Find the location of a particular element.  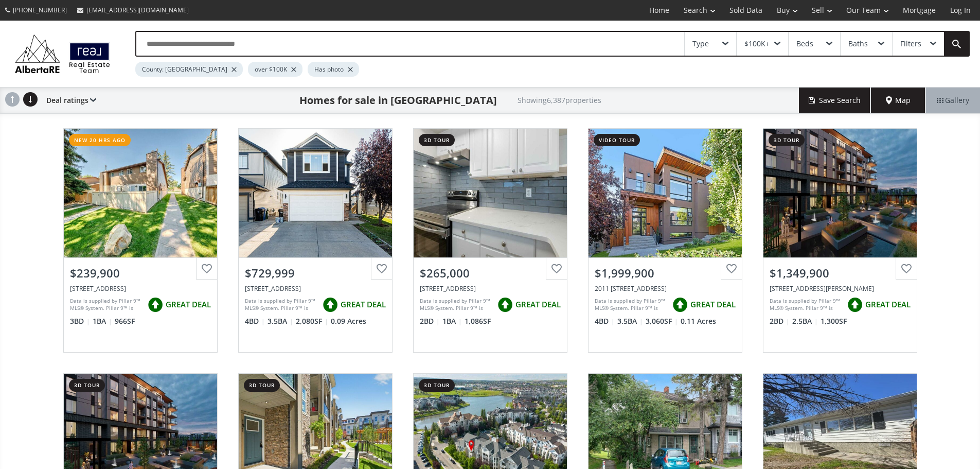

div: $729,999 is located at coordinates (316, 273).